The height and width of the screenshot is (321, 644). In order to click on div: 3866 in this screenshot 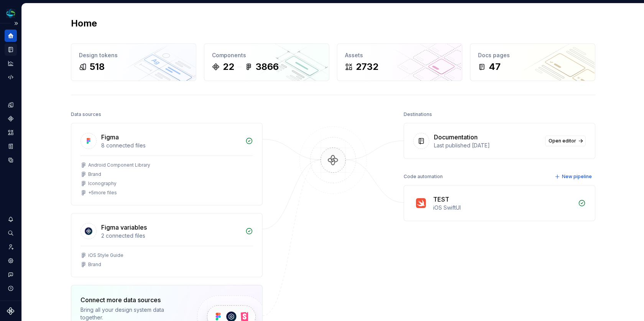, I will do `click(267, 67)`.